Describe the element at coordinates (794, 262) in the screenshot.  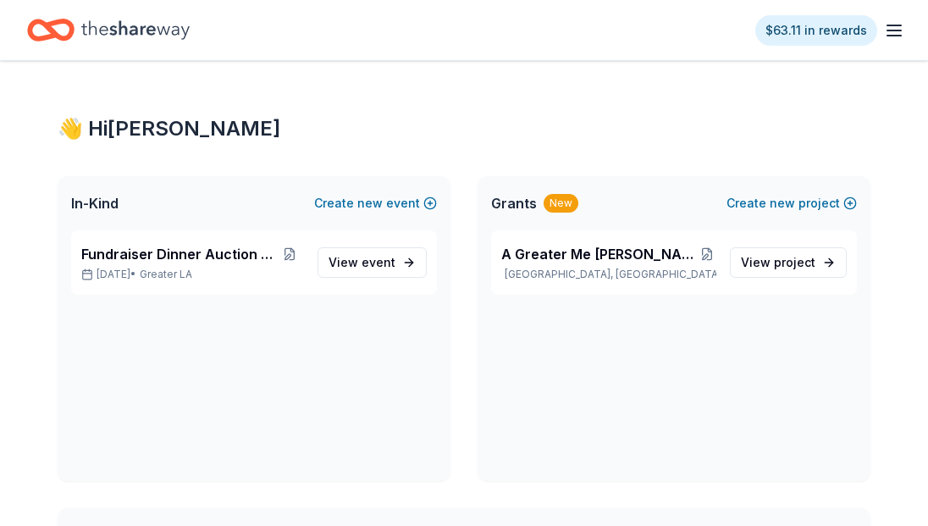
I see `span: project` at that location.